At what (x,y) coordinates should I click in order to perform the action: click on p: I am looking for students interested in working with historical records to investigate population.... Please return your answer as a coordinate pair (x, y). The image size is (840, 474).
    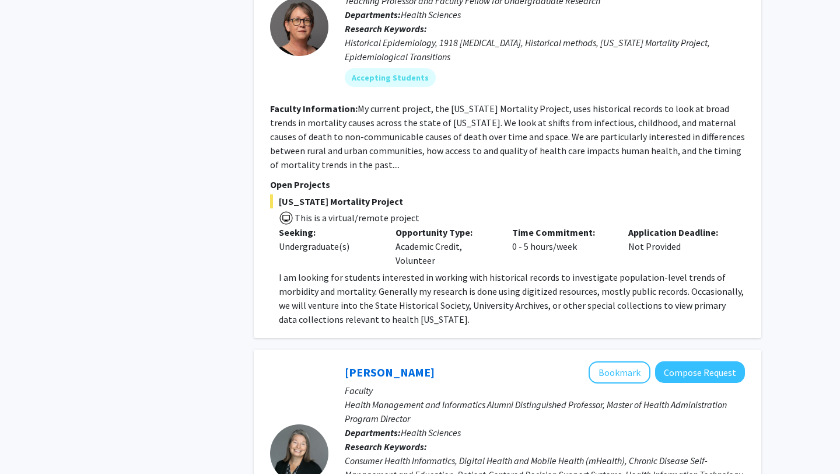
    Looking at the image, I should click on (512, 298).